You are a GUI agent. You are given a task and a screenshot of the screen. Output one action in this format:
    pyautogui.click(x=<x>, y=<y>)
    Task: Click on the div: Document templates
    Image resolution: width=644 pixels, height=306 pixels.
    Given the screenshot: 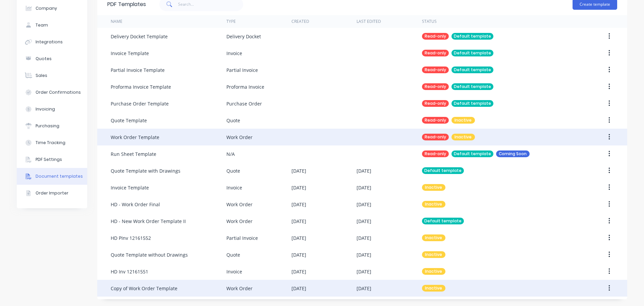 What is the action you would take?
    pyautogui.click(x=59, y=176)
    